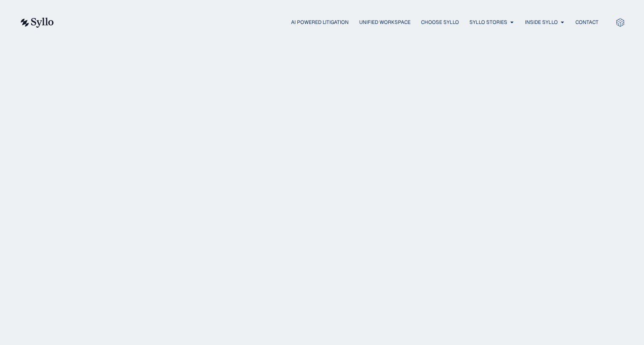  What do you see at coordinates (440, 22) in the screenshot?
I see `a: Choose Syllo` at bounding box center [440, 22].